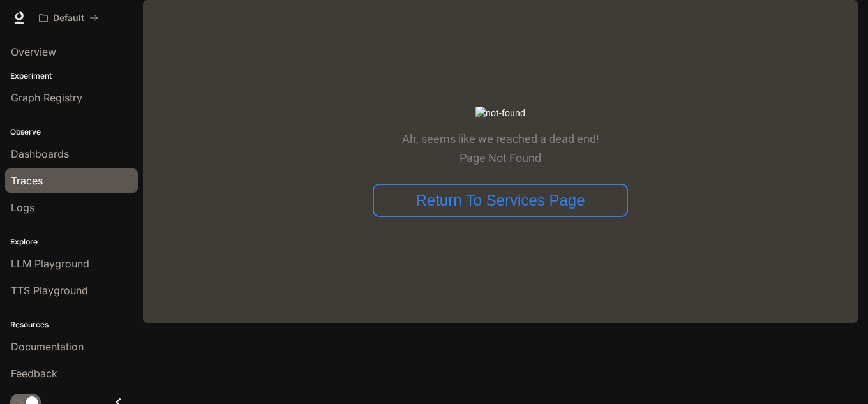 The height and width of the screenshot is (404, 868). Describe the element at coordinates (501, 158) in the screenshot. I see `p: Page Not Found` at that location.